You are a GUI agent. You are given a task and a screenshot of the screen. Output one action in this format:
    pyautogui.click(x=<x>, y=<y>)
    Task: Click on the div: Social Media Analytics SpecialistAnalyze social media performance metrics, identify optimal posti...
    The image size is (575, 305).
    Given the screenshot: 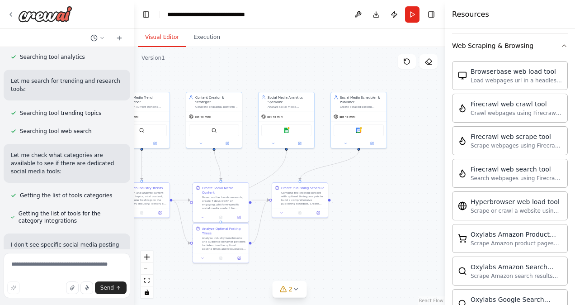 What is the action you would take?
    pyautogui.click(x=286, y=120)
    